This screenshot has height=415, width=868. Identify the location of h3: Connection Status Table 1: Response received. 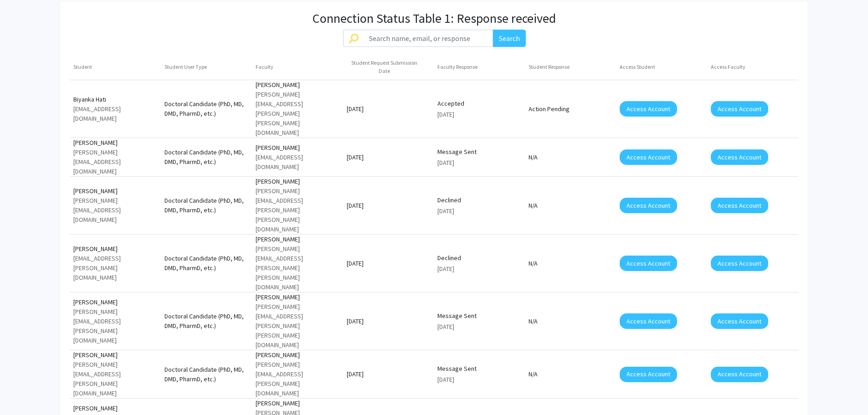
(434, 19).